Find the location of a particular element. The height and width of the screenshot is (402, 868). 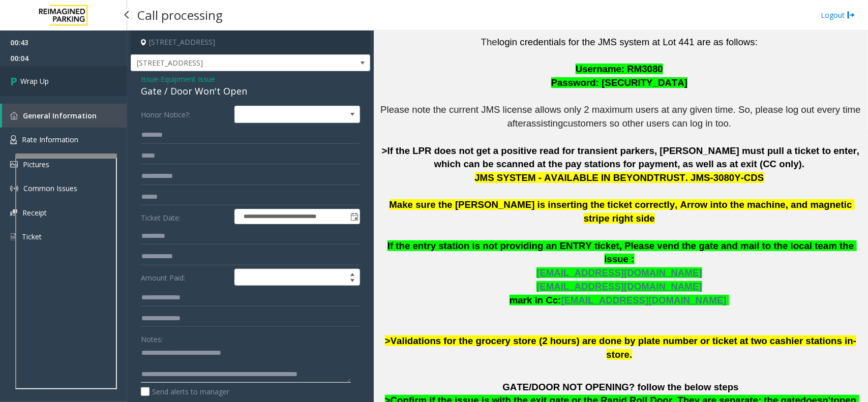

label: Honor Notice?: is located at coordinates (185, 115).